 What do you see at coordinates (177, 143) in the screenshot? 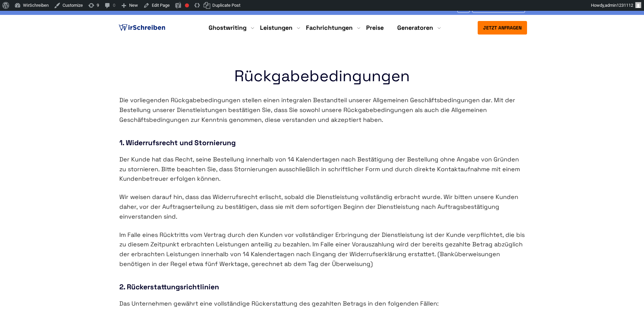
I see `b: 1. Widerrufsrecht und Stornierung` at bounding box center [177, 143].